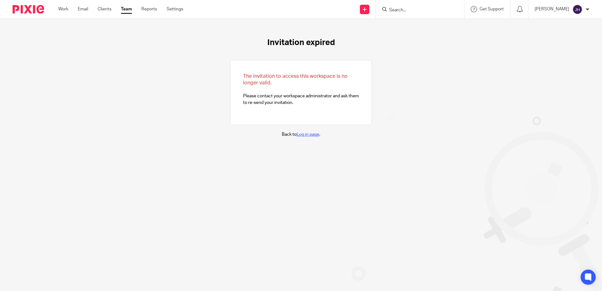 The height and width of the screenshot is (291, 602). Describe the element at coordinates (105, 9) in the screenshot. I see `a: Clients` at that location.